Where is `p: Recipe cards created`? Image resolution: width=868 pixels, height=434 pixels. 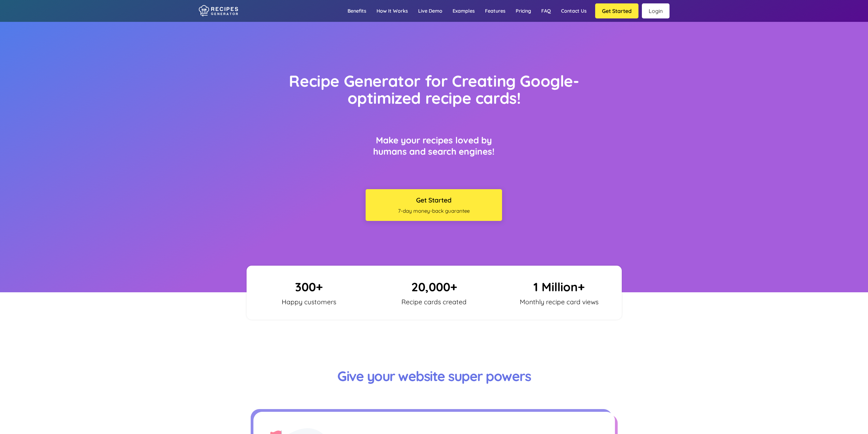 p: Recipe cards created is located at coordinates (434, 302).